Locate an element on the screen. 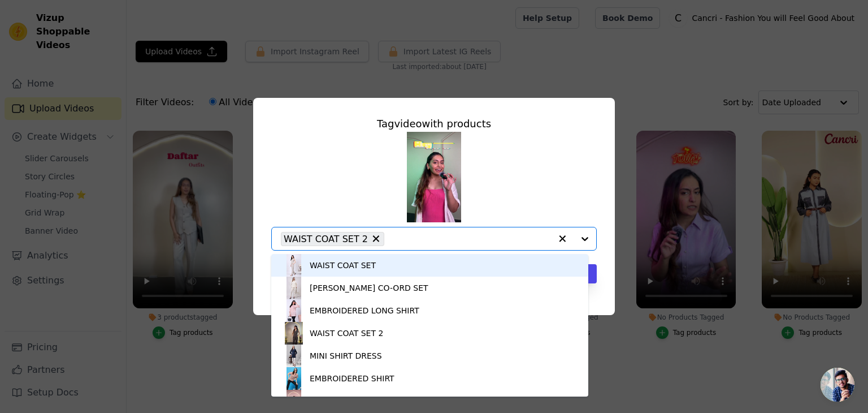 Image resolution: width=868 pixels, height=413 pixels. div: EMBROIDERED SHIRT is located at coordinates (351, 378).